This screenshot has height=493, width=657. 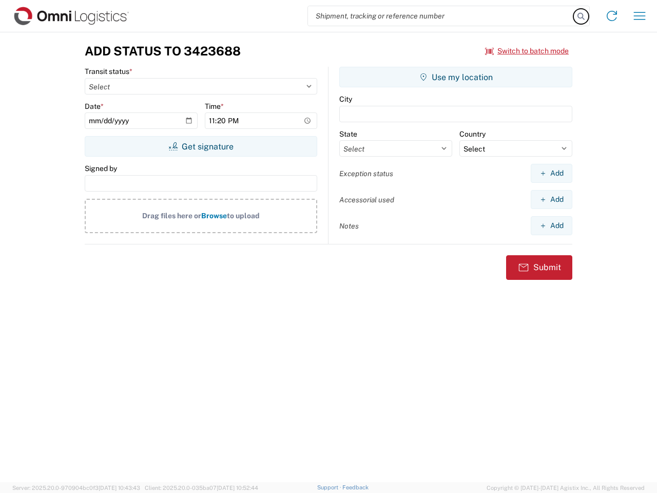 I want to click on label: Accessorial used, so click(x=366, y=200).